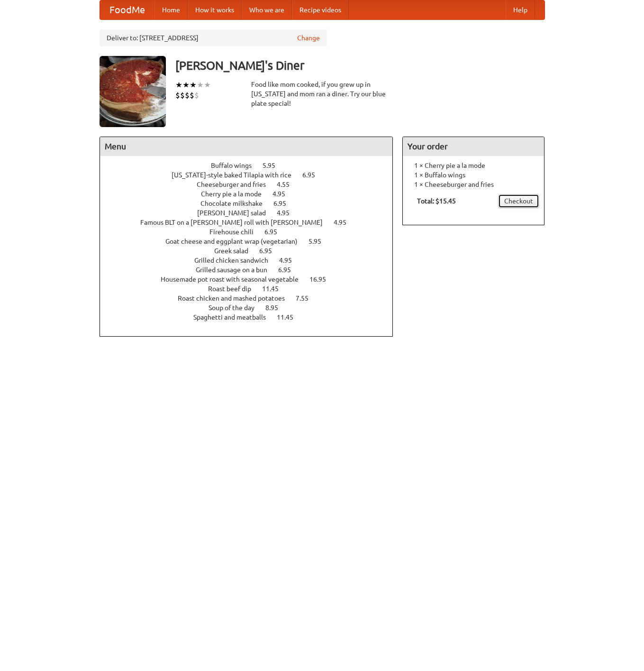  What do you see at coordinates (127, 10) in the screenshot?
I see `a: FoodMe` at bounding box center [127, 10].